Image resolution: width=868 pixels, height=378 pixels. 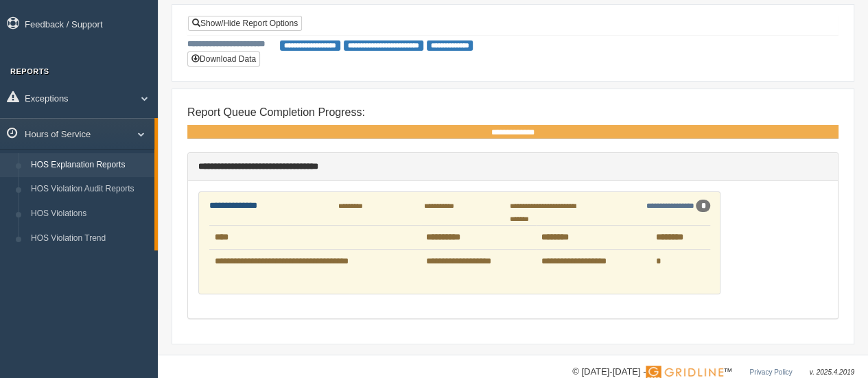 What do you see at coordinates (89, 165) in the screenshot?
I see `a: HOS Explanation Reports` at bounding box center [89, 165].